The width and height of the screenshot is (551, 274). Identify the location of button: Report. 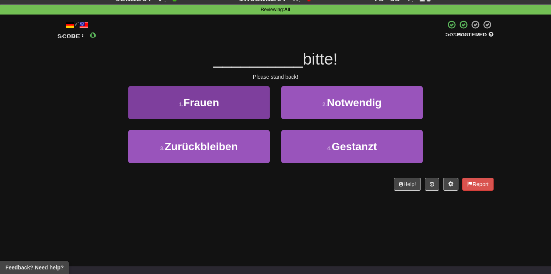
(478, 184).